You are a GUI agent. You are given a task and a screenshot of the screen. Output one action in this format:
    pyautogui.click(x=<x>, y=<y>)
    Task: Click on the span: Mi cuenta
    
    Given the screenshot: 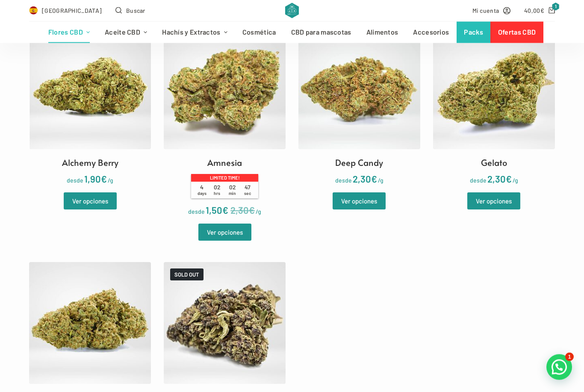 What is the action you would take?
    pyautogui.click(x=486, y=10)
    